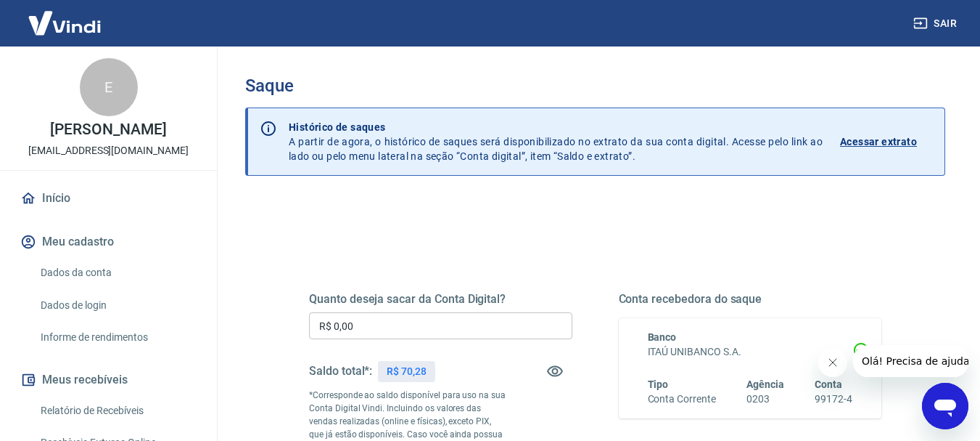 The height and width of the screenshot is (441, 980). Describe the element at coordinates (441, 299) in the screenshot. I see `h5: Quanto deseja sacar da Conta Digital?` at that location.